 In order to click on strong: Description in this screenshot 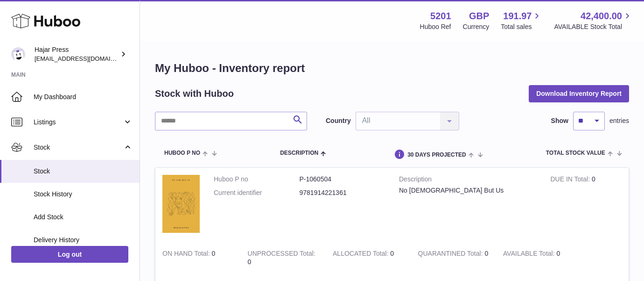, I will do `click(468, 180)`.